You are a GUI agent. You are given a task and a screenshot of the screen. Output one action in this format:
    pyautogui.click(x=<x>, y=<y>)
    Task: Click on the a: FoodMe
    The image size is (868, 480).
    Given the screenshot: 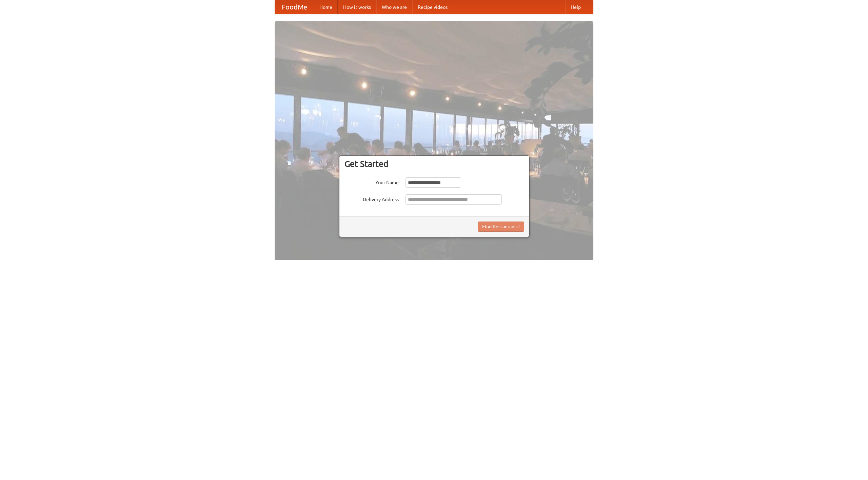 What is the action you would take?
    pyautogui.click(x=294, y=7)
    